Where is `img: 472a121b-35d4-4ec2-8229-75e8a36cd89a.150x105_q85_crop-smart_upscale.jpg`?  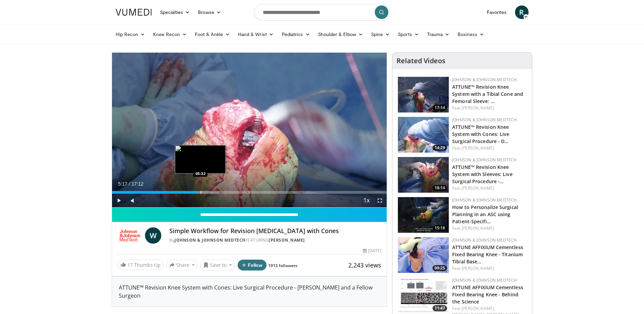 img: 472a121b-35d4-4ec2-8229-75e8a36cd89a.150x105_q85_crop-smart_upscale.jpg is located at coordinates (424, 214).